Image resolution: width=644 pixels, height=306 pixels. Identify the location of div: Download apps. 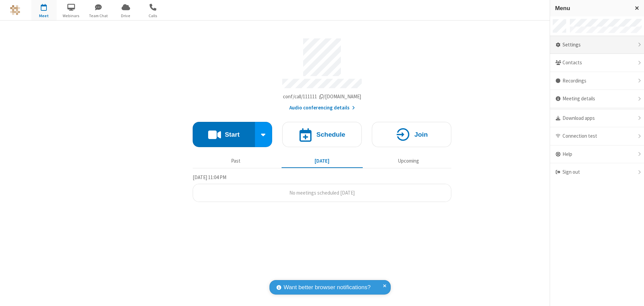
(597, 119).